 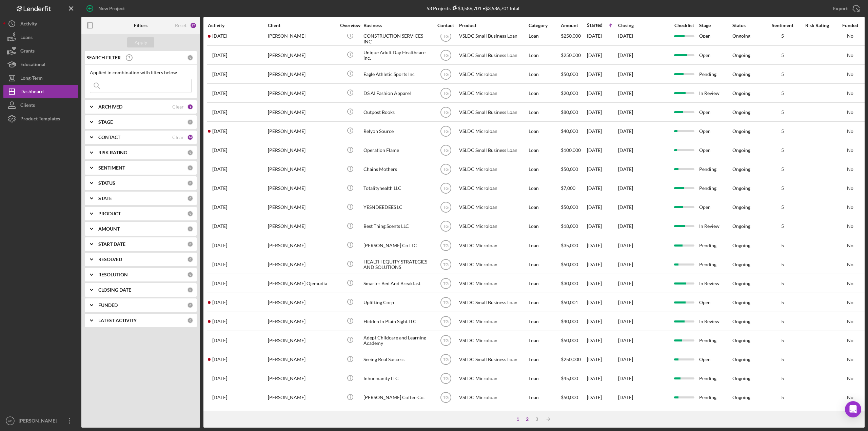 What do you see at coordinates (398, 112) in the screenshot?
I see `div: Outpost Books` at bounding box center [398, 112].